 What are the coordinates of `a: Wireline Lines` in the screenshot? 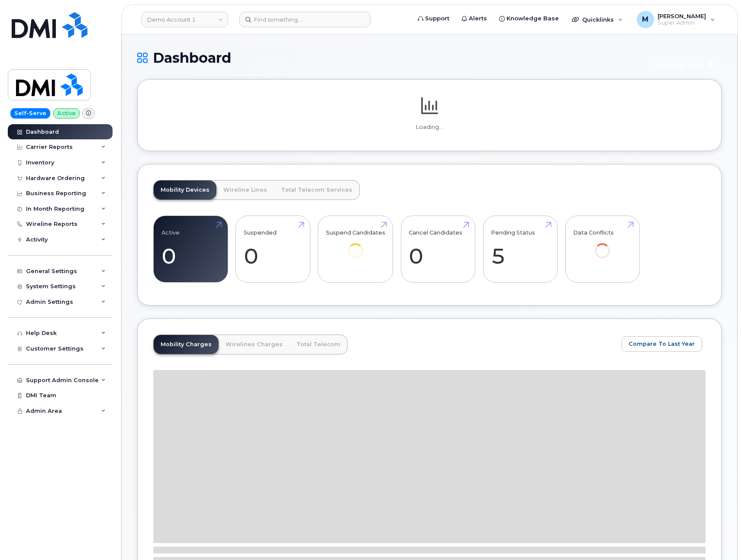 It's located at (245, 190).